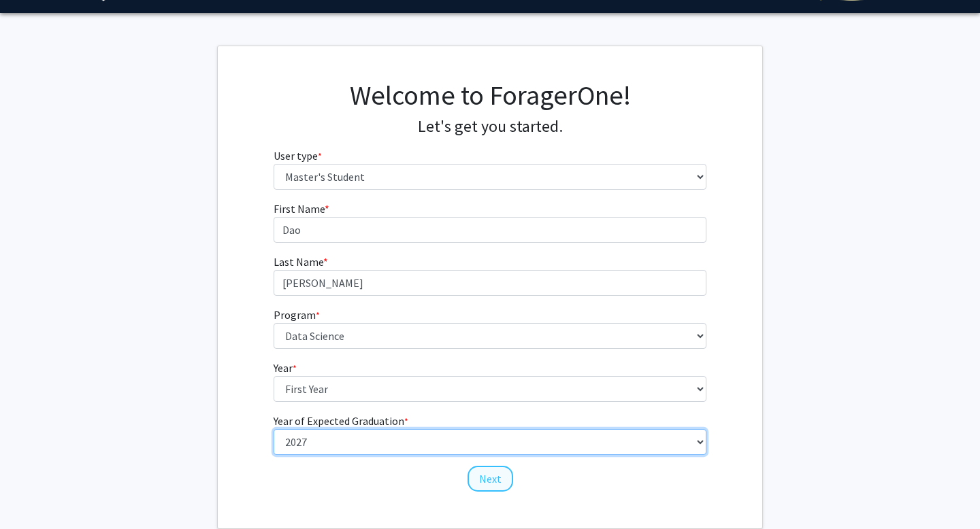 Image resolution: width=980 pixels, height=529 pixels. Describe the element at coordinates (297, 156) in the screenshot. I see `label: User type` at that location.